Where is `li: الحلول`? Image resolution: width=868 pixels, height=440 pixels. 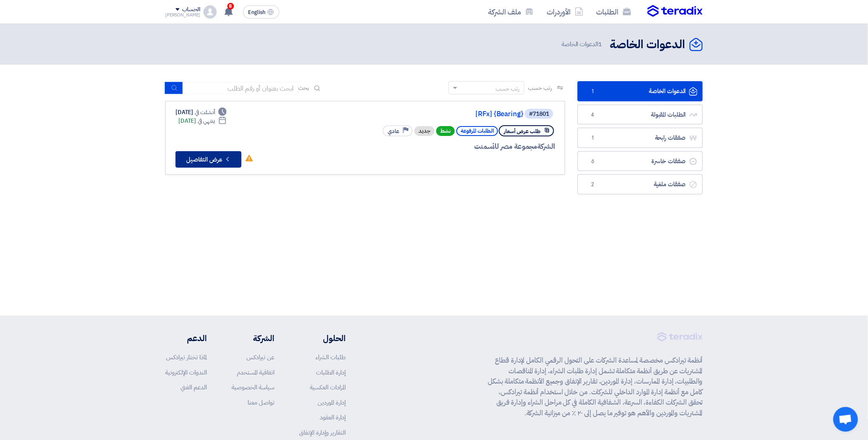
li: الحلول is located at coordinates (322, 338).